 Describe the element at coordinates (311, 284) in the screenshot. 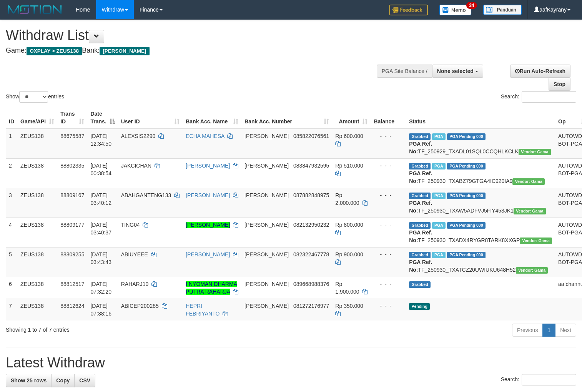

I see `span: Copy 089668988376 to clipboard` at that location.